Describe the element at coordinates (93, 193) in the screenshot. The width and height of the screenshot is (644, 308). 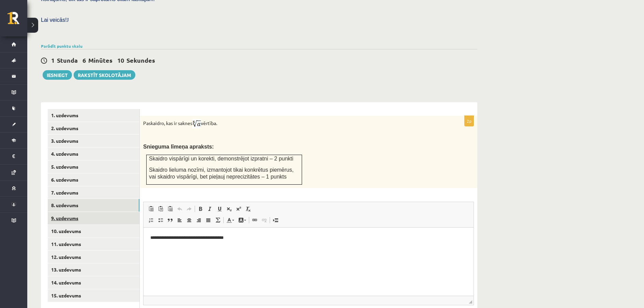
I see `a: 7. uzdevums` at that location.